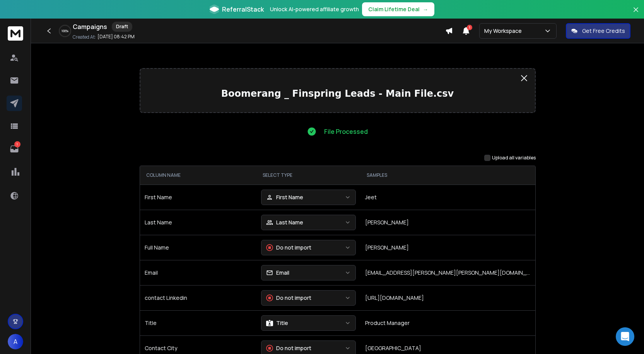 Image resolution: width=644 pixels, height=354 pixels. I want to click on button: Close banner, so click(636, 14).